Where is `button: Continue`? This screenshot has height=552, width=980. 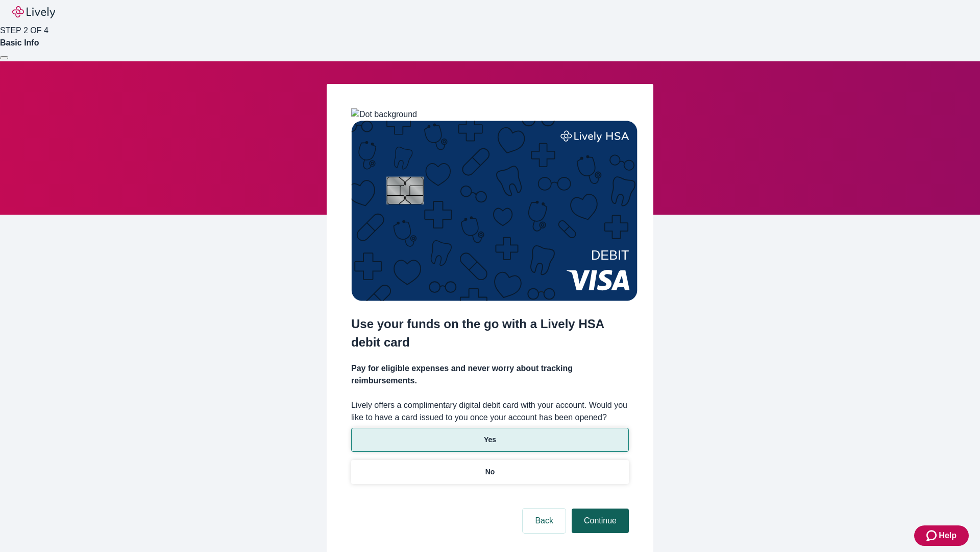
button: Continue is located at coordinates (600, 521).